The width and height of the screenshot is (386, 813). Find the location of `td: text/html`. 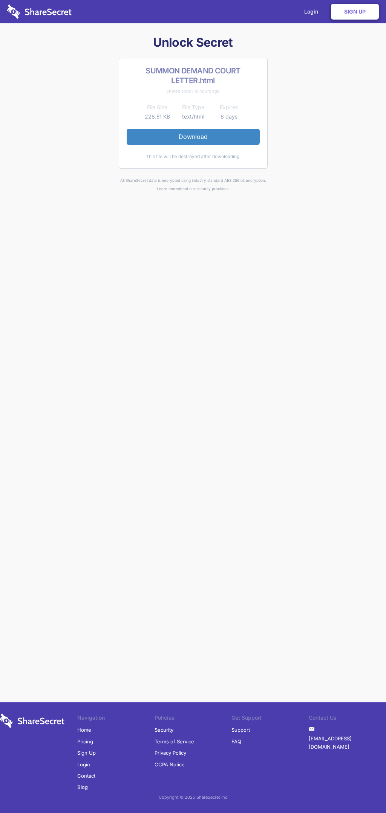

td: text/html is located at coordinates (193, 117).